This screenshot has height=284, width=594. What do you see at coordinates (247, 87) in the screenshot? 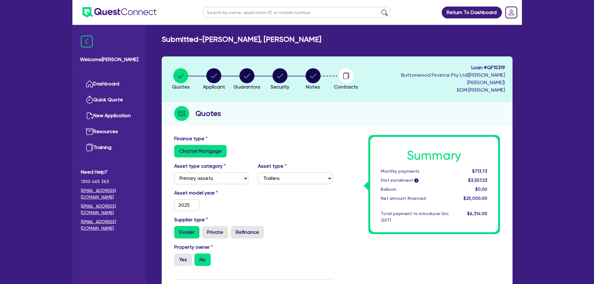
I see `span: Guarantors` at bounding box center [247, 87].